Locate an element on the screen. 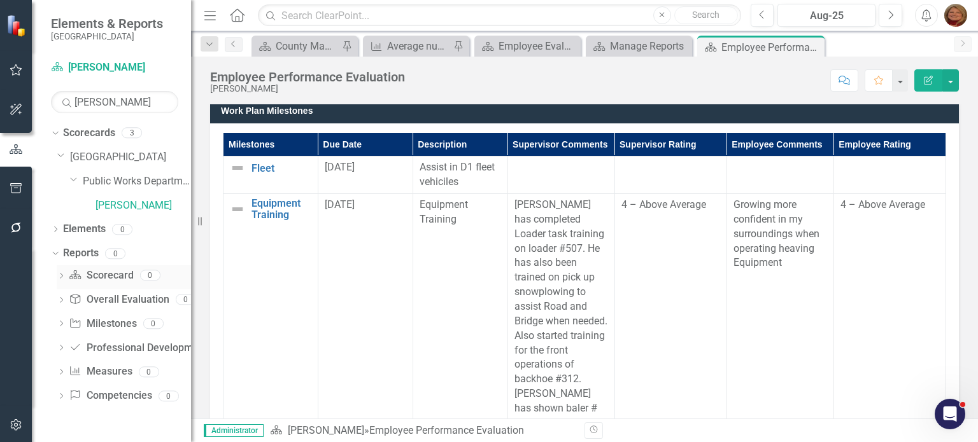 Image resolution: width=978 pixels, height=442 pixels. h3: Work Plan Milestones is located at coordinates (586, 111).